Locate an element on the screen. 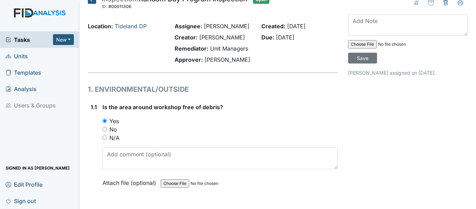  strong: Remediator: is located at coordinates (191, 48).